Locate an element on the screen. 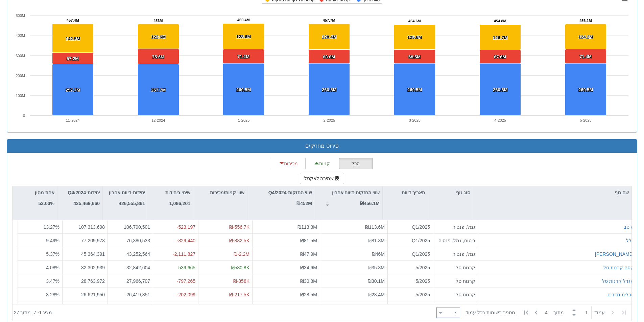 The image size is (644, 322). tspan: 128.6M is located at coordinates (243, 36).